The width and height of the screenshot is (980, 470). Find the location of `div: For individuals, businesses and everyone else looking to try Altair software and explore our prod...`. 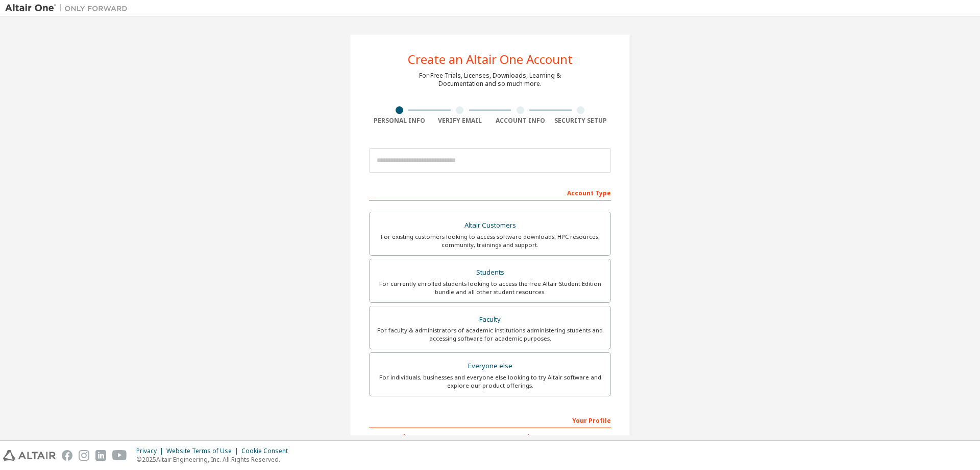

div: For individuals, businesses and everyone else looking to try Altair software and explore our prod... is located at coordinates (490, 381).